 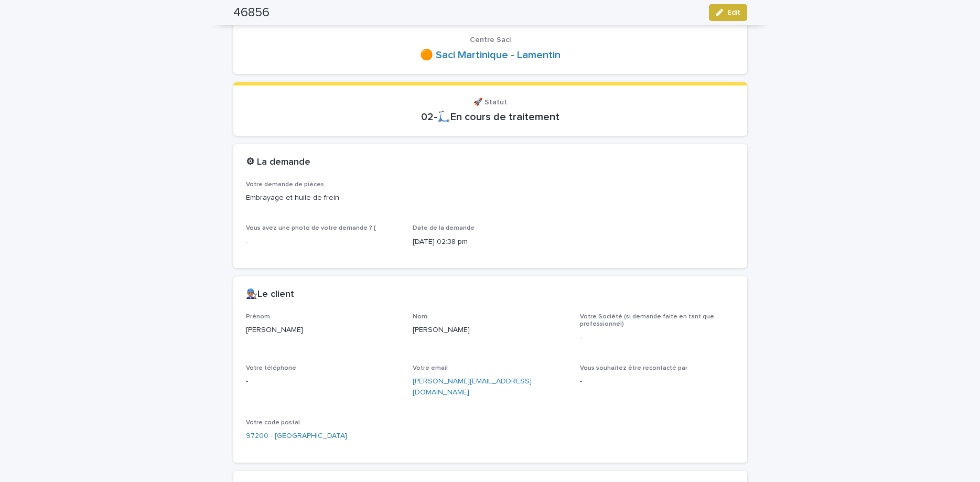 What do you see at coordinates (251, 12) in the screenshot?
I see `h2: 46856` at bounding box center [251, 12].